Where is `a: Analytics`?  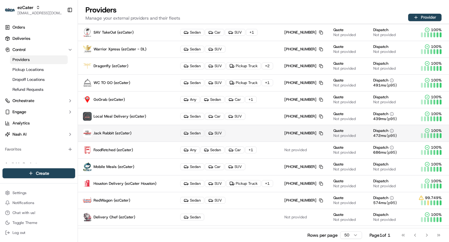 a: Analytics is located at coordinates (39, 123).